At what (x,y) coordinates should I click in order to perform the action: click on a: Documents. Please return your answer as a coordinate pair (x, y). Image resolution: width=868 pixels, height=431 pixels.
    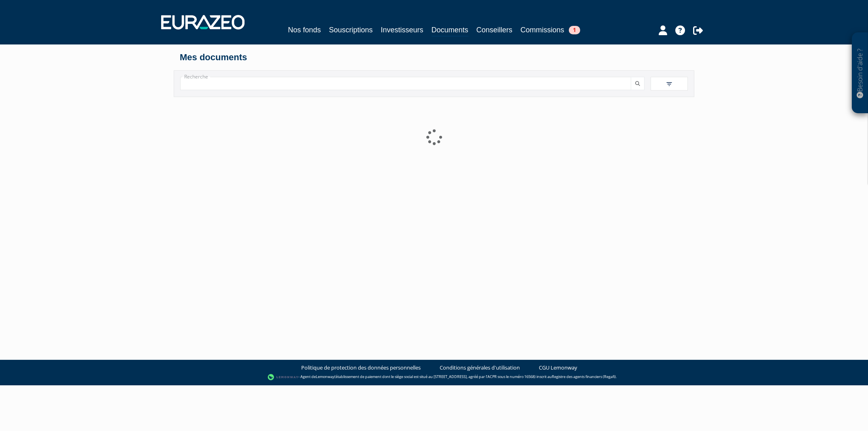
    Looking at the image, I should click on (450, 30).